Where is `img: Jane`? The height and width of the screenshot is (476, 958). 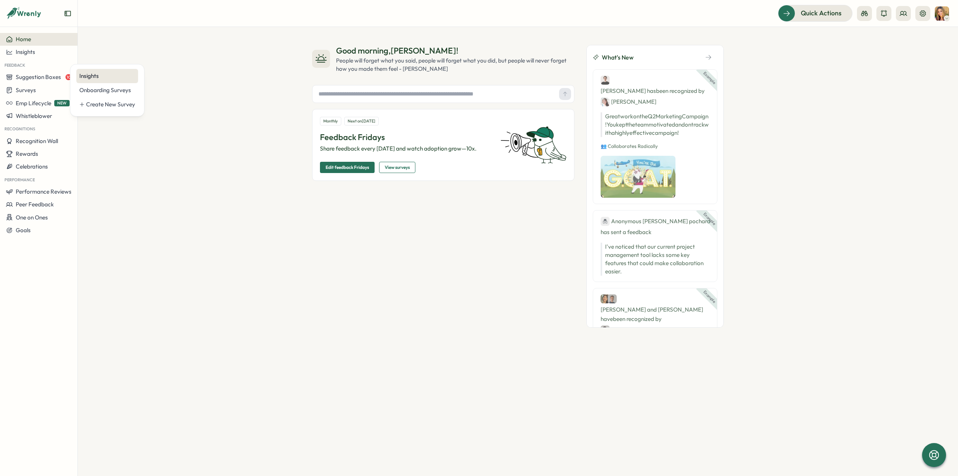 img: Jane is located at coordinates (605, 102).